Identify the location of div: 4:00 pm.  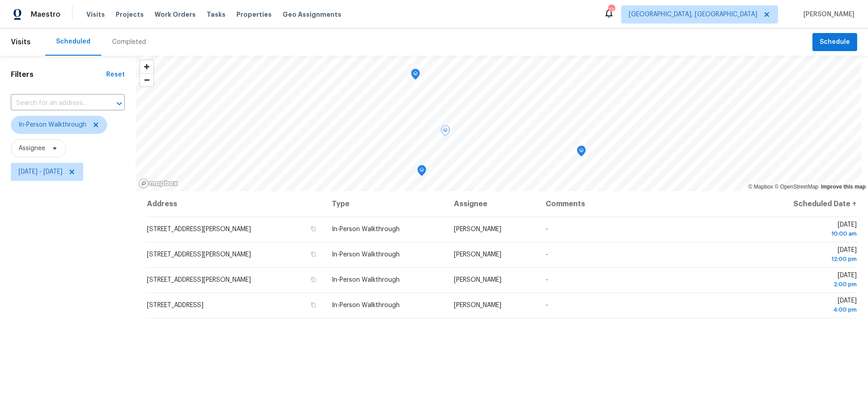
(808, 310).